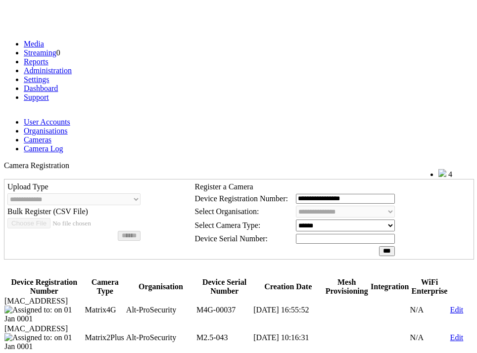  What do you see at coordinates (36, 61) in the screenshot?
I see `a: Reports` at bounding box center [36, 61].